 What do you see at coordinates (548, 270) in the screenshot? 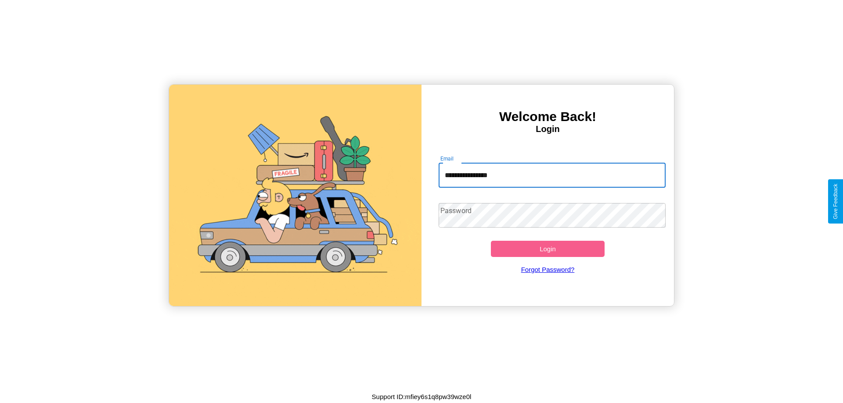
I see `a: Forgot Password?` at bounding box center [548, 270].